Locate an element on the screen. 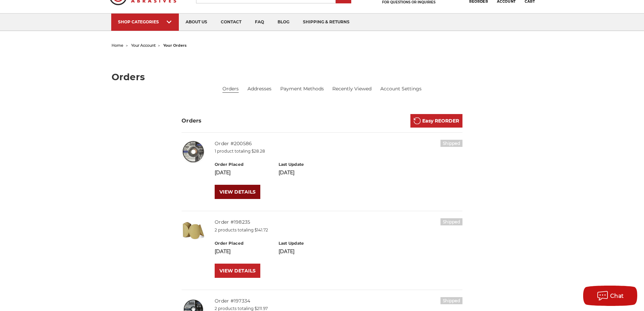  a: blog is located at coordinates (283, 22).